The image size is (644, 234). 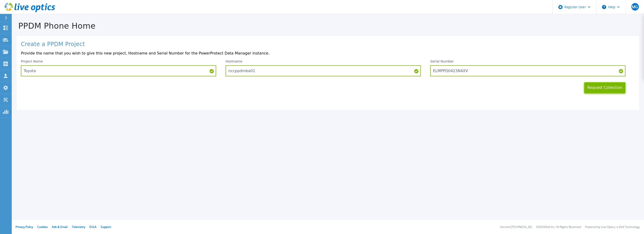 What do you see at coordinates (32, 61) in the screenshot?
I see `label: Project Name` at bounding box center [32, 61].